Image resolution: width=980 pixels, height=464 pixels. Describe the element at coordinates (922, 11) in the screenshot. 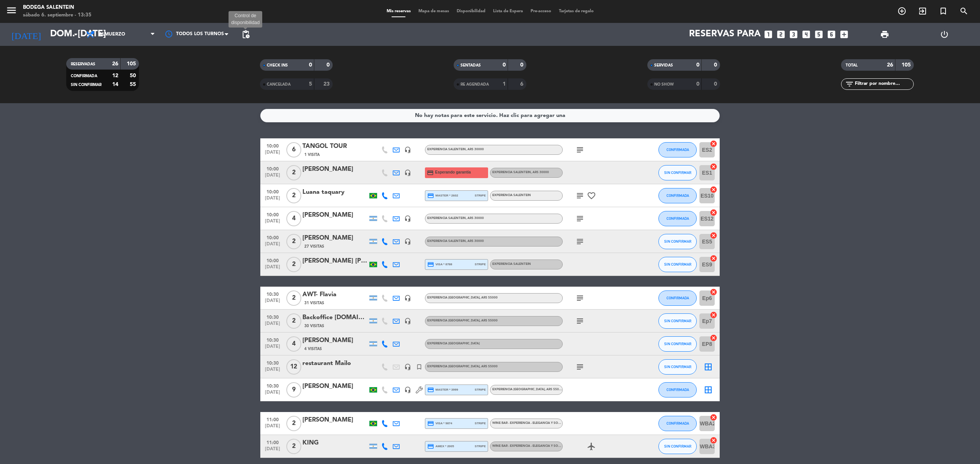

I see `i: exit_to_app` at that location.